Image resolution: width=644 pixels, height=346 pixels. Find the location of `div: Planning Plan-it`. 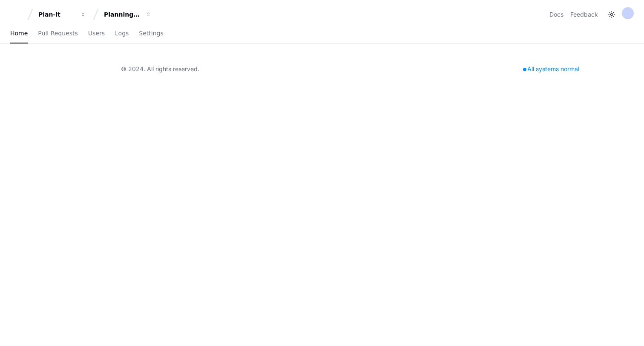

div: Planning Plan-it is located at coordinates (122, 14).